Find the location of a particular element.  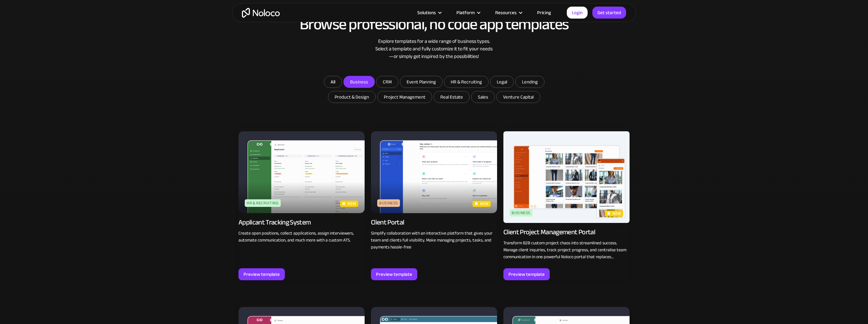

div: HR & Recruiting is located at coordinates (263, 203).